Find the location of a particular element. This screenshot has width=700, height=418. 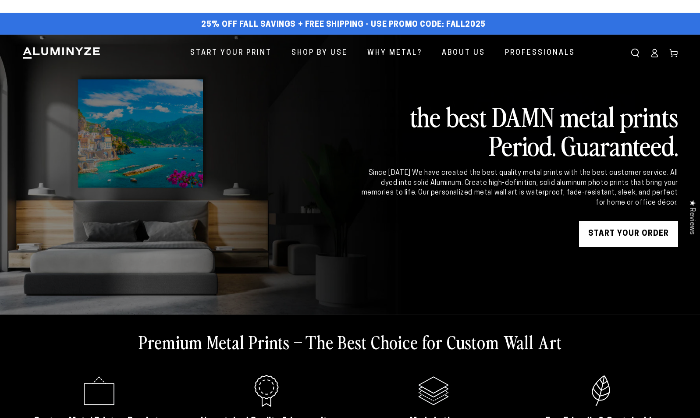

a: Why Metal? is located at coordinates (395, 53).